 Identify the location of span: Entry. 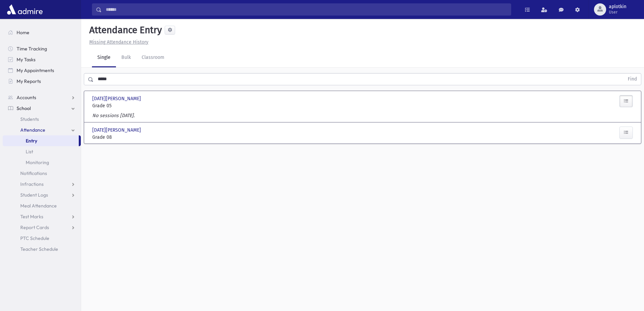
(32, 141).